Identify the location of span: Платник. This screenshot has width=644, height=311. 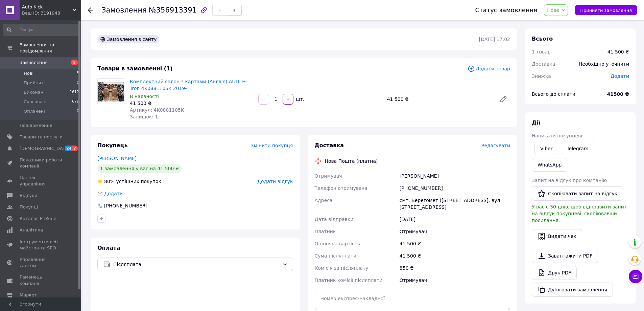
(325, 232).